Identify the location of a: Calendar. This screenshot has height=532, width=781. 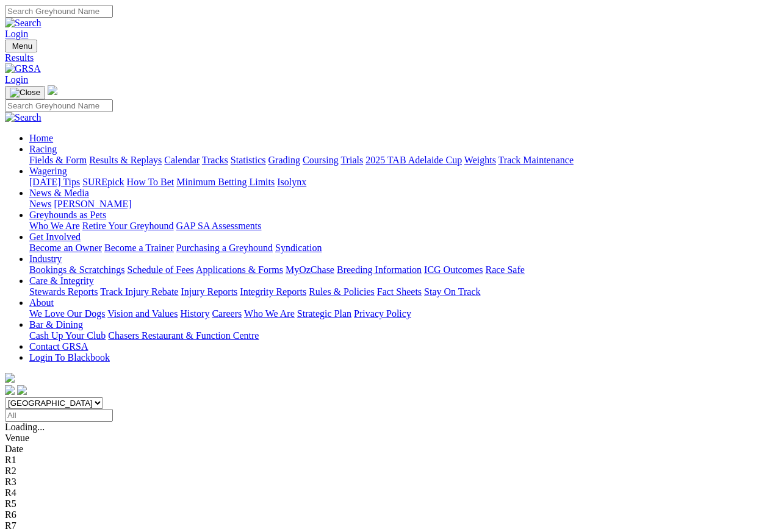
(182, 159).